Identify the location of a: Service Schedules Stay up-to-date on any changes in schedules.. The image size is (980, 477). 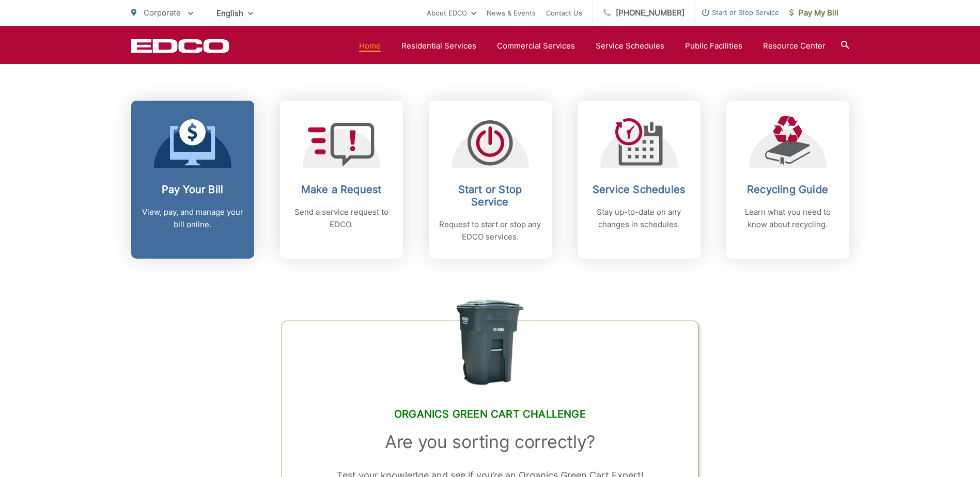
(639, 180).